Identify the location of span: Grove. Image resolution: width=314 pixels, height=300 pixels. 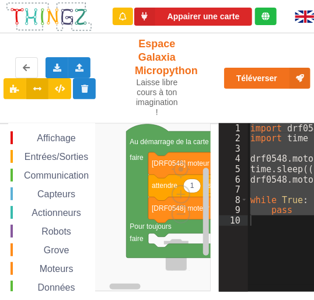
(57, 250).